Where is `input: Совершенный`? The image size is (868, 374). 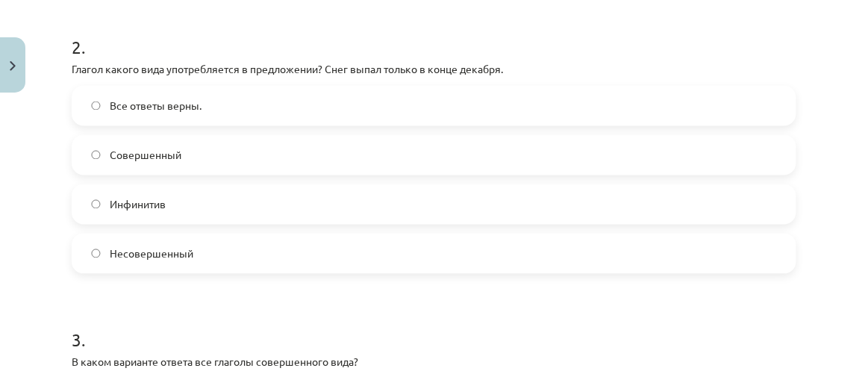 input: Совершенный is located at coordinates (96, 156).